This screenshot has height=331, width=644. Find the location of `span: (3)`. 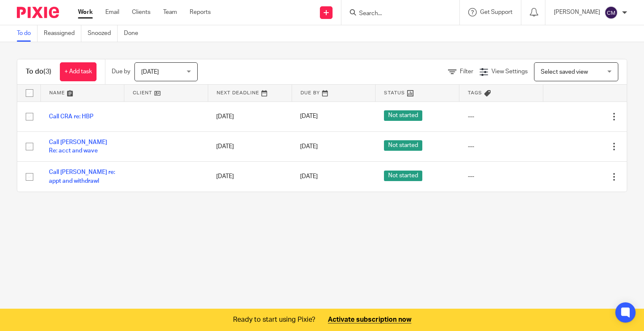

span: (3) is located at coordinates (47, 72).